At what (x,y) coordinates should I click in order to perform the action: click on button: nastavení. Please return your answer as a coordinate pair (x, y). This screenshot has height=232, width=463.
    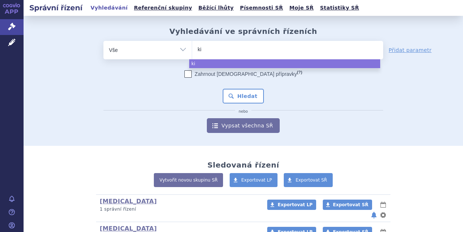
    Looking at the image, I should click on (383, 215).